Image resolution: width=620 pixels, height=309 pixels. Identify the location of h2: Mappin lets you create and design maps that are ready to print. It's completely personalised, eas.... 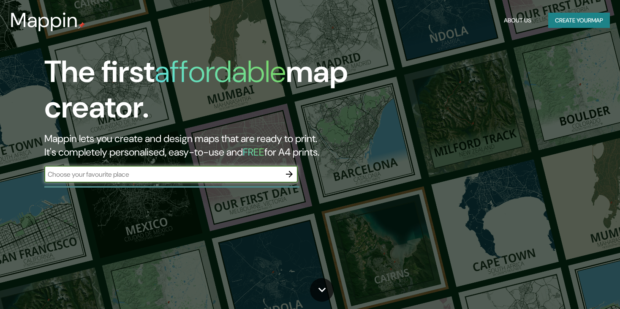
(199, 145).